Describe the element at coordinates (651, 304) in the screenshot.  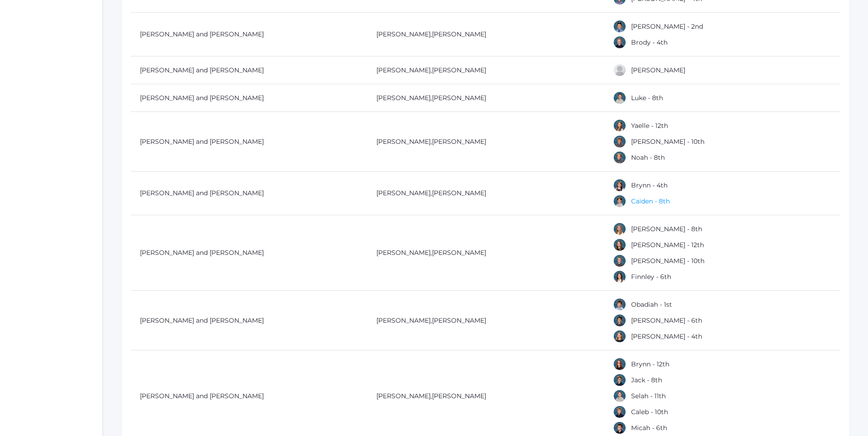
I see `a: Obadiah - 1st` at that location.